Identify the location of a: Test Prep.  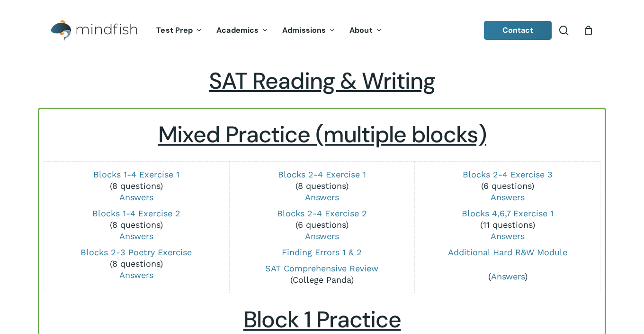
(179, 31).